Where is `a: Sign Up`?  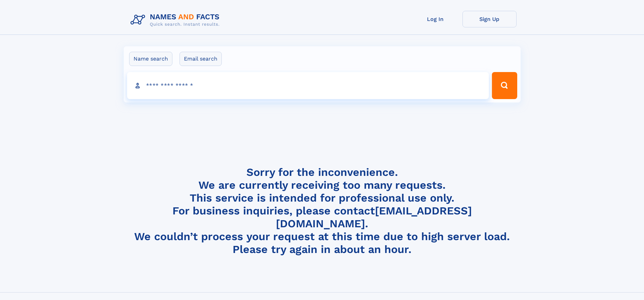 a: Sign Up is located at coordinates (489, 19).